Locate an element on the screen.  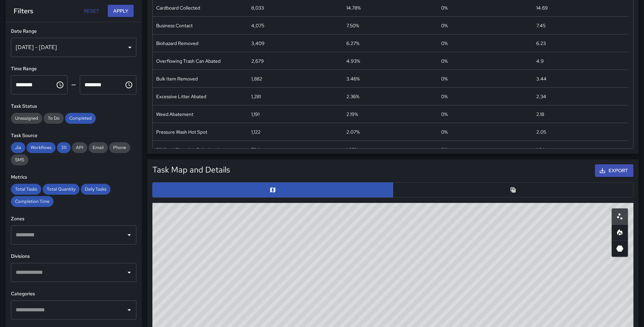
h6: Task Status is located at coordinates (73, 106).